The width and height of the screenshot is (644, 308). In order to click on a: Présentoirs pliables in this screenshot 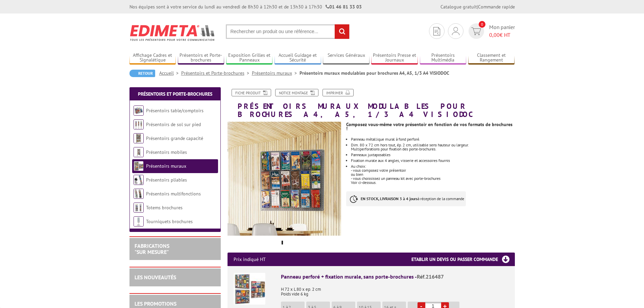, I will do `click(166, 180)`.